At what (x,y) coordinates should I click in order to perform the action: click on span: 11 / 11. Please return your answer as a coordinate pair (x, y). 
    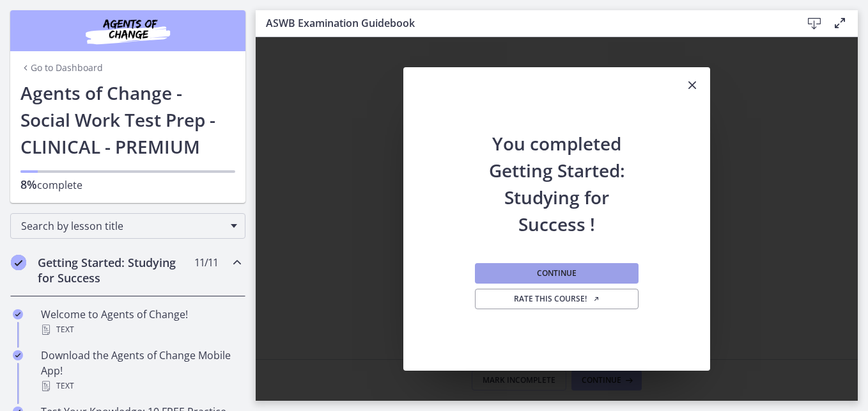
    Looking at the image, I should click on (206, 262).